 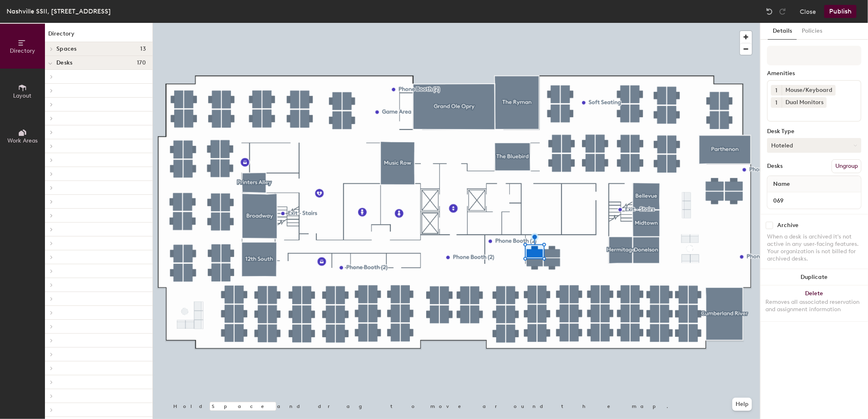 I want to click on span: Spaces, so click(x=67, y=49).